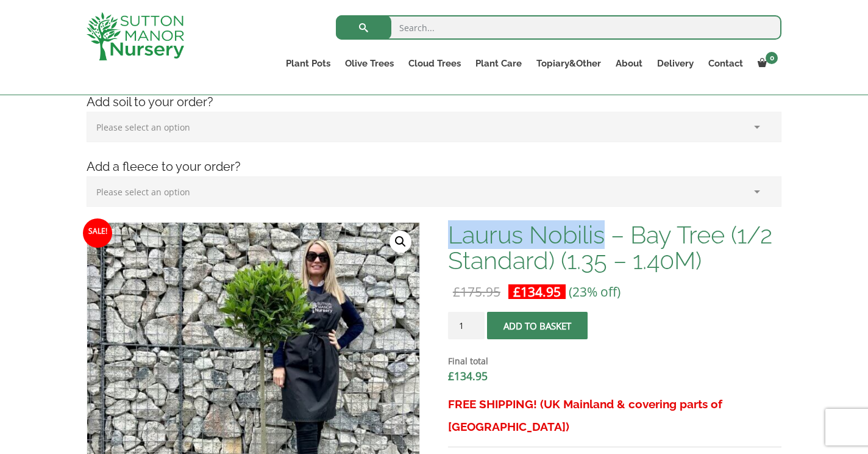 The height and width of the screenshot is (454, 868). What do you see at coordinates (98, 233) in the screenshot?
I see `span: Sale!` at bounding box center [98, 233].